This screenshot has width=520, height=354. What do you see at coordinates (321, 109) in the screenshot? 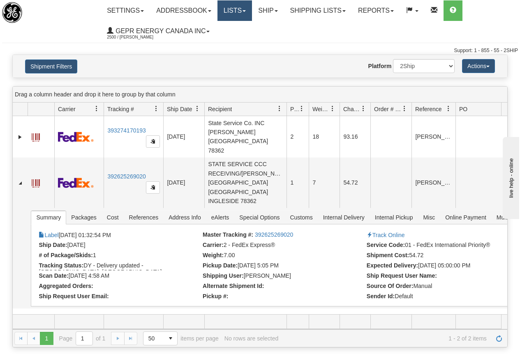
I see `span: Weight` at bounding box center [321, 109].